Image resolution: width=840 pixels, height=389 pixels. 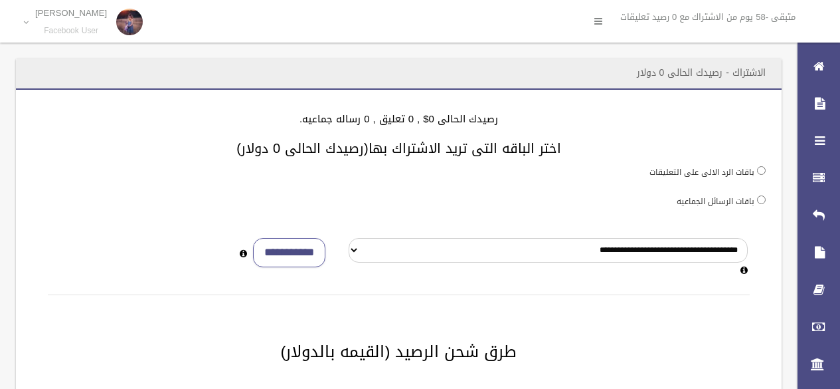 I want to click on label: باقات الرسائل الجماعيه, so click(x=716, y=201).